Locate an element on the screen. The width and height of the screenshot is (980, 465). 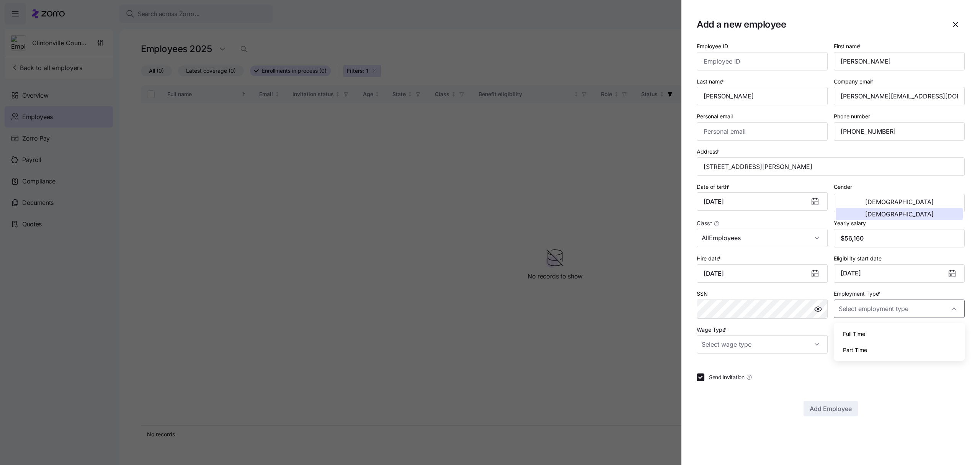
label: Address is located at coordinates (709, 152).